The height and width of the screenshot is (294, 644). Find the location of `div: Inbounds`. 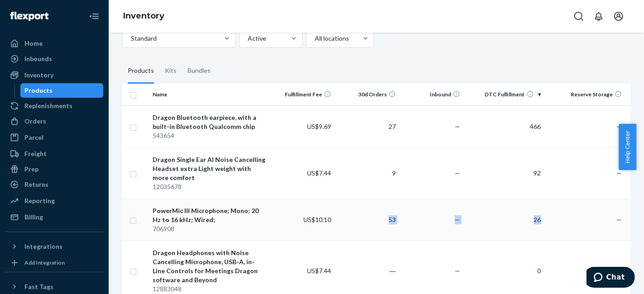

div: Inbounds is located at coordinates (38, 59).